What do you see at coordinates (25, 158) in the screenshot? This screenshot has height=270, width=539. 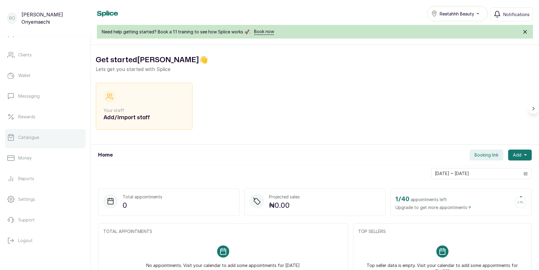 I see `p: Money` at bounding box center [25, 158].